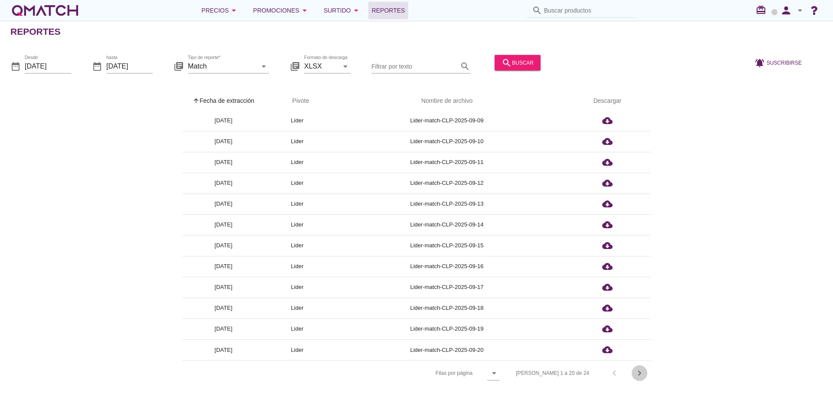 The width and height of the screenshot is (833, 410). What do you see at coordinates (447, 141) in the screenshot?
I see `td: Lider-match-CLP-2025-09-10` at bounding box center [447, 141].